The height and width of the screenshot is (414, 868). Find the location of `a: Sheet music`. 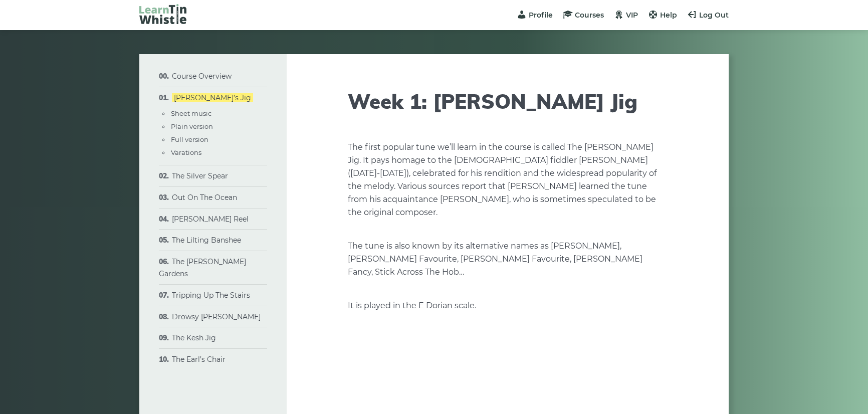

a: Sheet music is located at coordinates (191, 113).